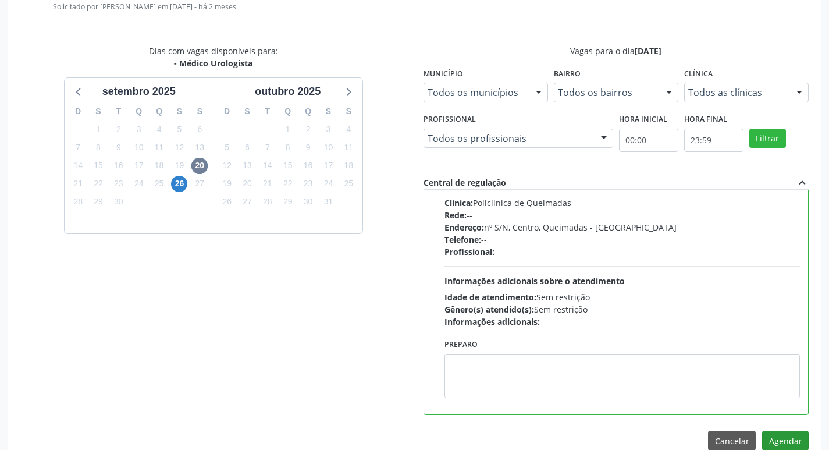  What do you see at coordinates (476, 93) in the screenshot?
I see `span: Todos os municípios` at bounding box center [476, 93].